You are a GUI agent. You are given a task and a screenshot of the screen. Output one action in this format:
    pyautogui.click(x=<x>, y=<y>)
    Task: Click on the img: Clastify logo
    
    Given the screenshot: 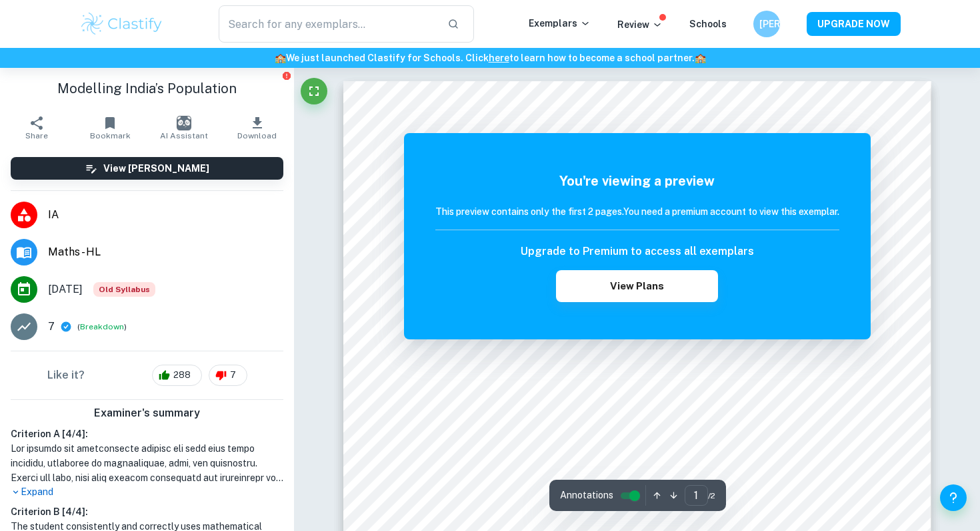 What is the action you would take?
    pyautogui.click(x=122, y=24)
    